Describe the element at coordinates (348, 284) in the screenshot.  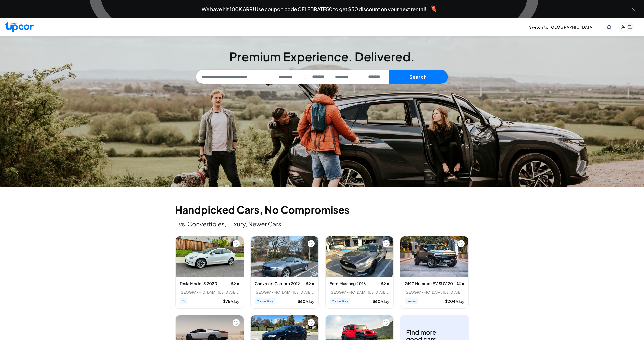
I see `h3: Ford Mustang 2016` at that location.